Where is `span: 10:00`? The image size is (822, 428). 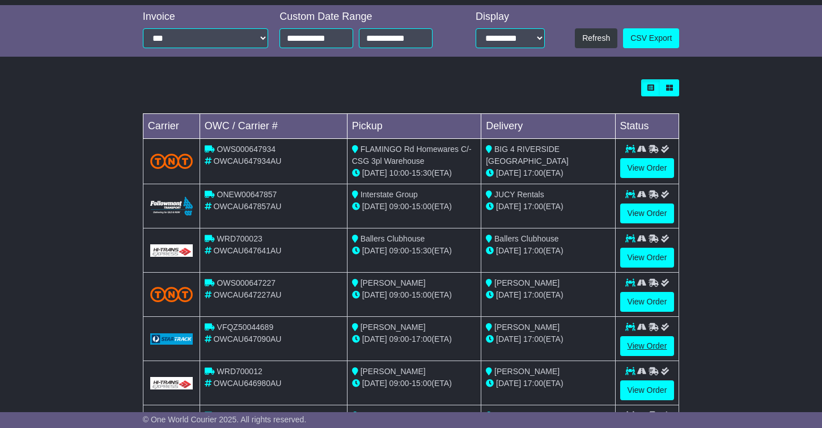 span: 10:00 is located at coordinates (399, 173).